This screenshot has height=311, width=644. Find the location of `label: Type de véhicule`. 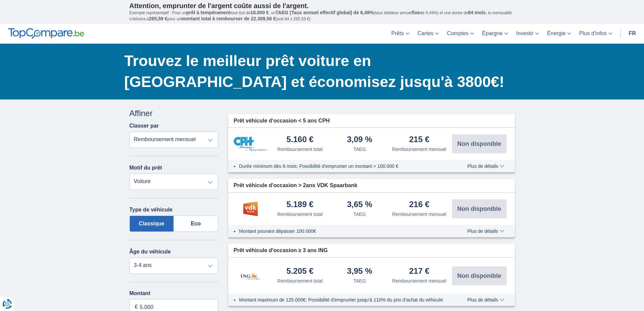

label: Type de véhicule is located at coordinates (151, 210).